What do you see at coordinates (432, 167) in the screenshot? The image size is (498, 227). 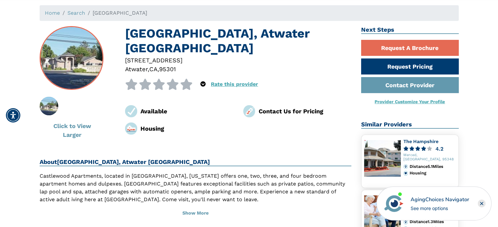 I see `div: Distance 5.1 Miles` at bounding box center [432, 167].